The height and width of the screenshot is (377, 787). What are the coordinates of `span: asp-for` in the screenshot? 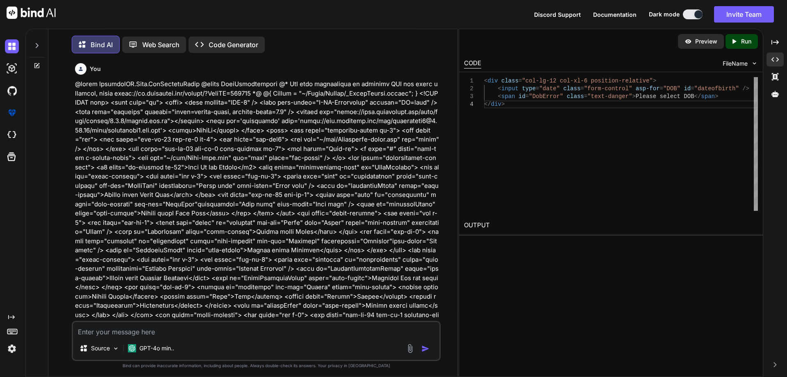 It's located at (648, 89).